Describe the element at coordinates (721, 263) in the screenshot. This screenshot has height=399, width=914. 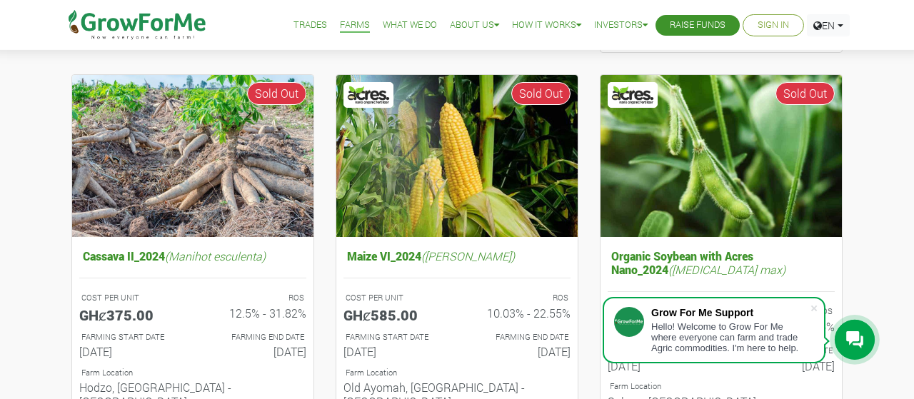
I see `h5: Organic Soybean with Acres Nano_2024` at that location.